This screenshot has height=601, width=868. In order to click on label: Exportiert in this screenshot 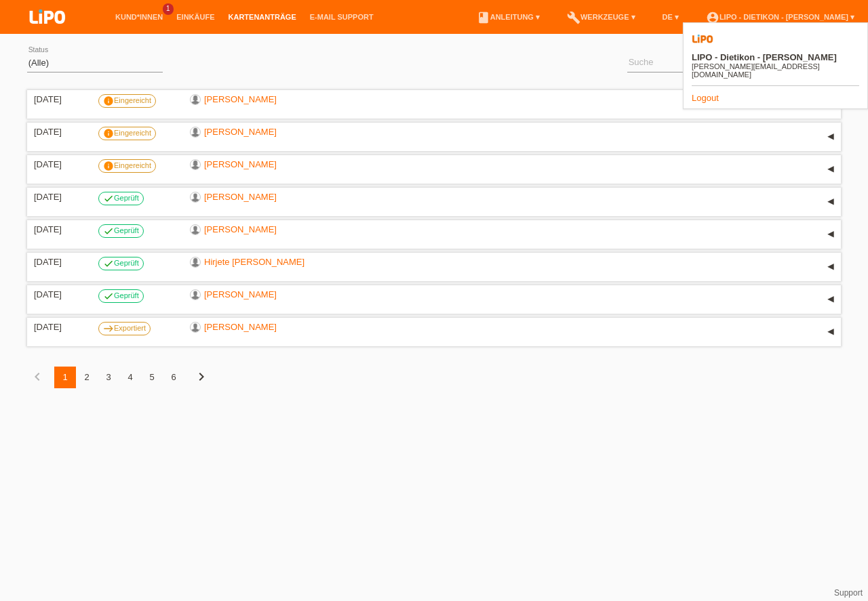, I will do `click(124, 329)`.